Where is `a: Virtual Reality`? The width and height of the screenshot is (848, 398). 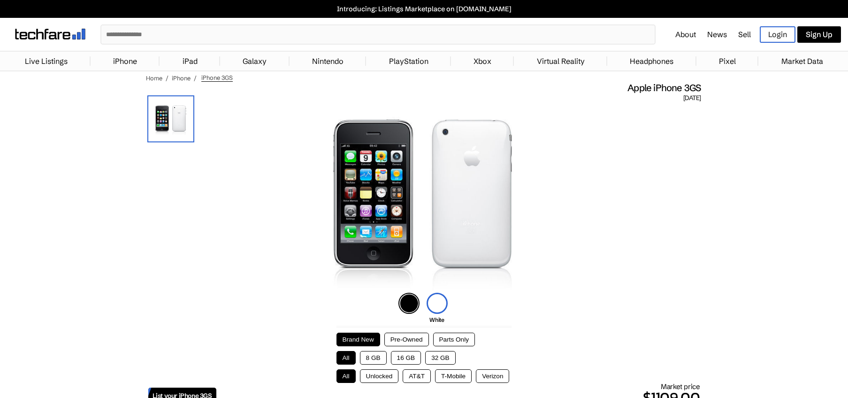 a: Virtual Reality is located at coordinates (561, 61).